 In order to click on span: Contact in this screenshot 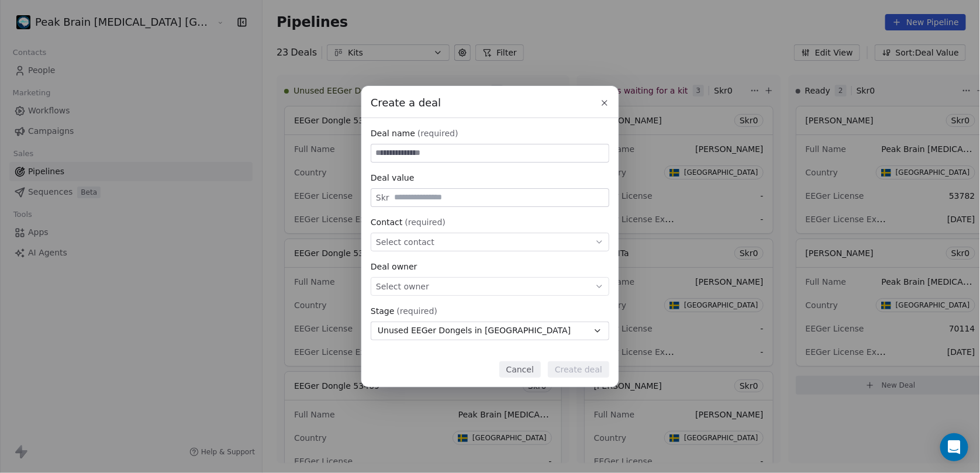, I will do `click(387, 222)`.